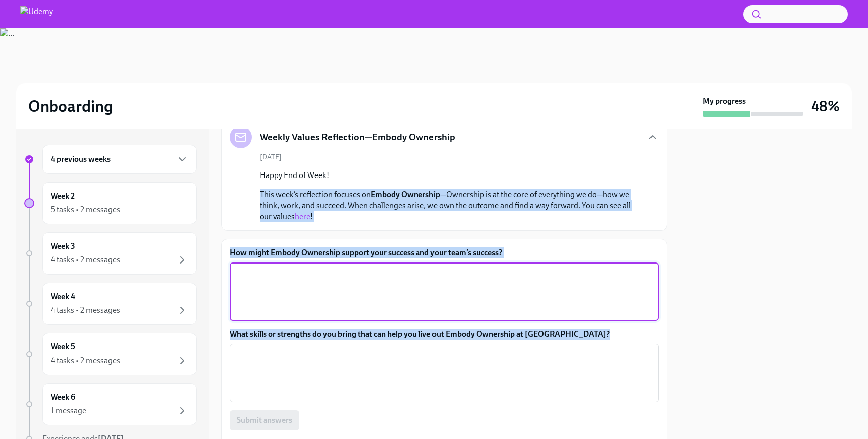 The image size is (868, 439). What do you see at coordinates (451, 205) in the screenshot?
I see `p: This week’s reflection focuses on —Ownership is at the core of everything we do—how we think, wor...` at bounding box center [451, 205].